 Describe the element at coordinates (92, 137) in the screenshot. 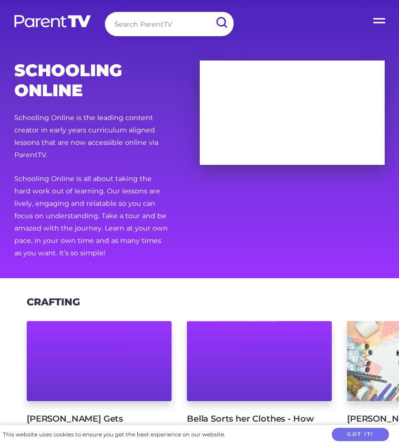

I see `p: Schooling Online is the leading content creator in early years curriculum aligned lessons that ar...` at that location.